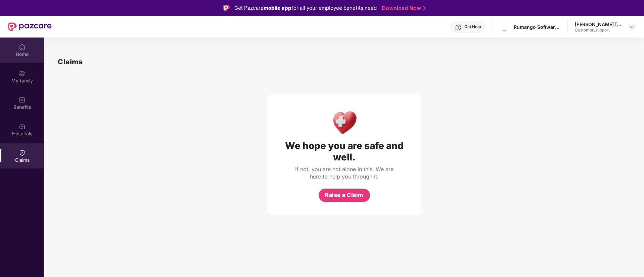  I want to click on div: We hope you are safe and well., so click(344, 151).